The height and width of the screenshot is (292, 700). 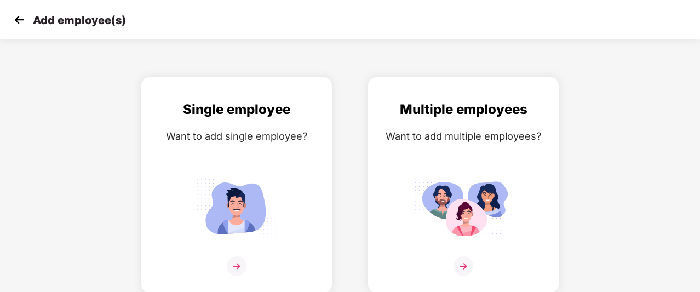 I want to click on img: svg+xml;base64,PHN2ZyB4bWxucz0iaHR0cDovL3d3dy53My5vcmcvMjAwMC9zdmciIGlkPSJTaW5nbGVfZW1wbG95ZWUiIH..., so click(x=237, y=208).